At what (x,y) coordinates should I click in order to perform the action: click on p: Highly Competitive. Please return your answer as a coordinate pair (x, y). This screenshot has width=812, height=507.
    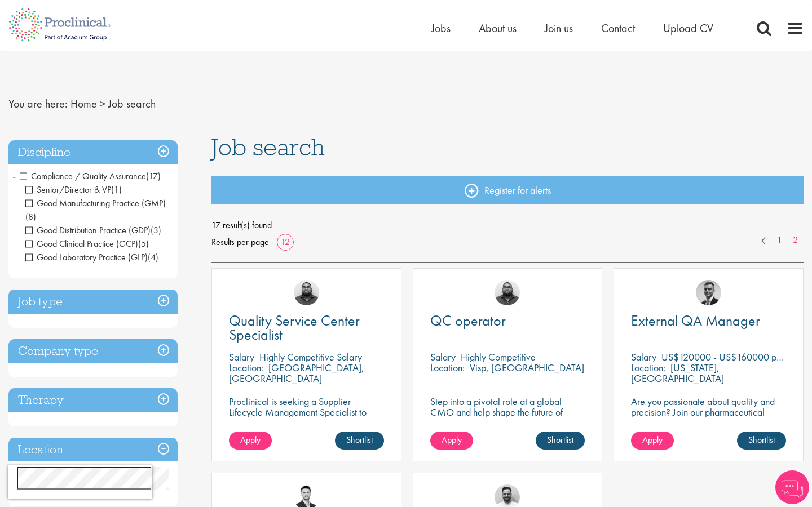
    Looking at the image, I should click on (498, 356).